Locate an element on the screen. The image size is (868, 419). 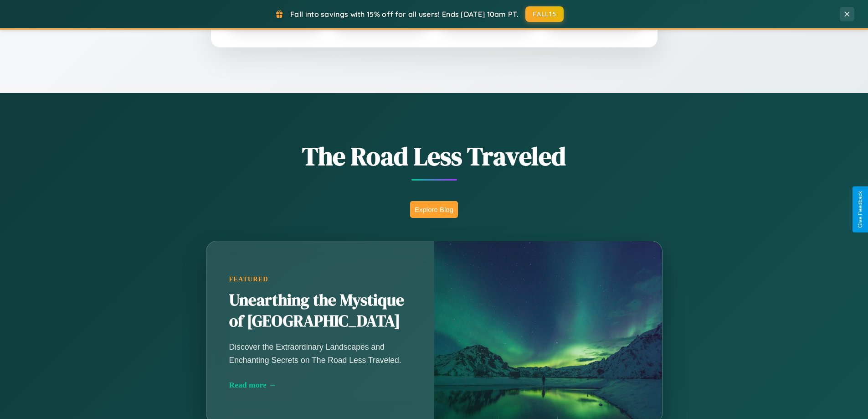
h1: The Road Less Traveled is located at coordinates (434, 156).